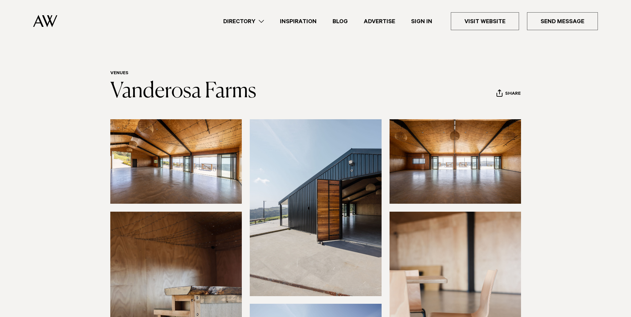  Describe the element at coordinates (316, 207) in the screenshot. I see `img: Barn doors at Vanderosa Farms in Leigh` at that location.